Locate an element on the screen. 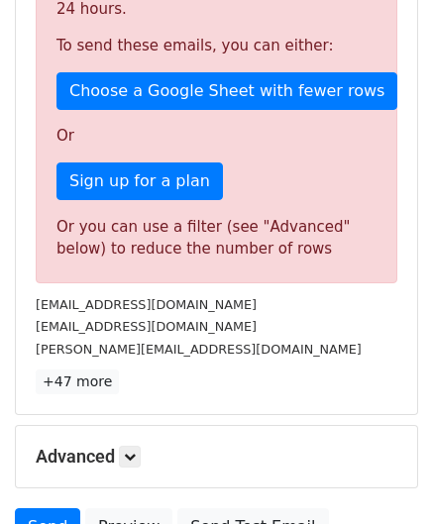 The height and width of the screenshot is (524, 433). p: Or is located at coordinates (216, 136).